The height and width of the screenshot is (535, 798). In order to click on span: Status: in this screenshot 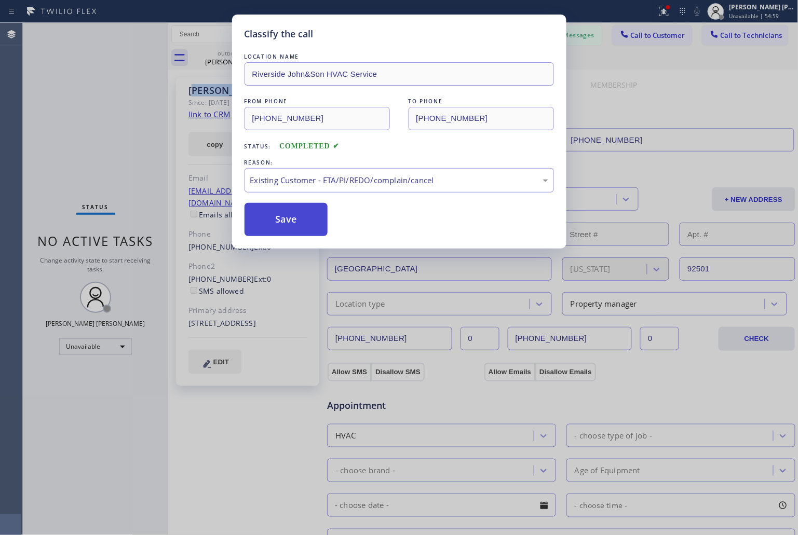, I will do `click(258, 146)`.